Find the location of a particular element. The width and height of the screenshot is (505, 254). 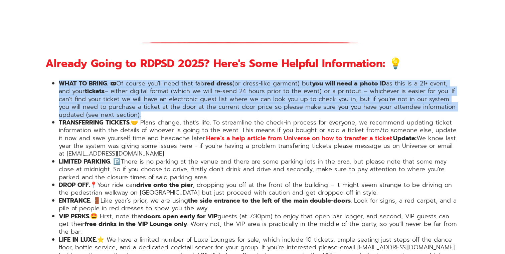

strong: Already Going to RDPSD 2025? Here's Some Helpful Information: 💡 is located at coordinates (224, 63).